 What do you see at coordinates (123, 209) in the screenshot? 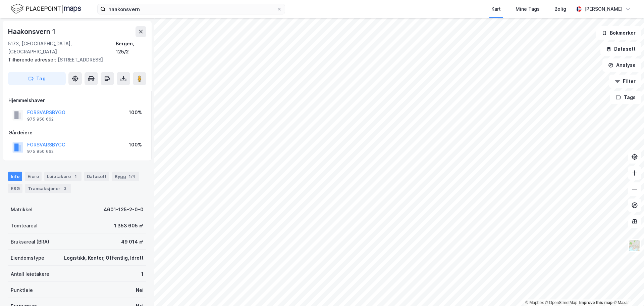
I see `div: 4601-125-2-0-0` at bounding box center [123, 209].